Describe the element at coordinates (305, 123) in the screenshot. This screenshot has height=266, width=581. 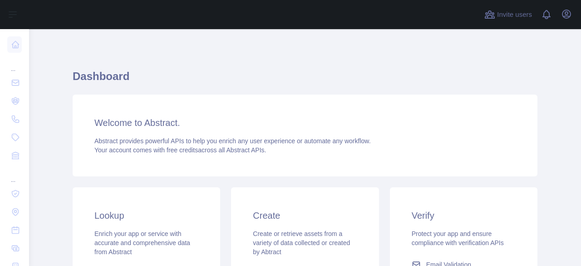
I see `h3: Welcome to Abstract.` at that location.